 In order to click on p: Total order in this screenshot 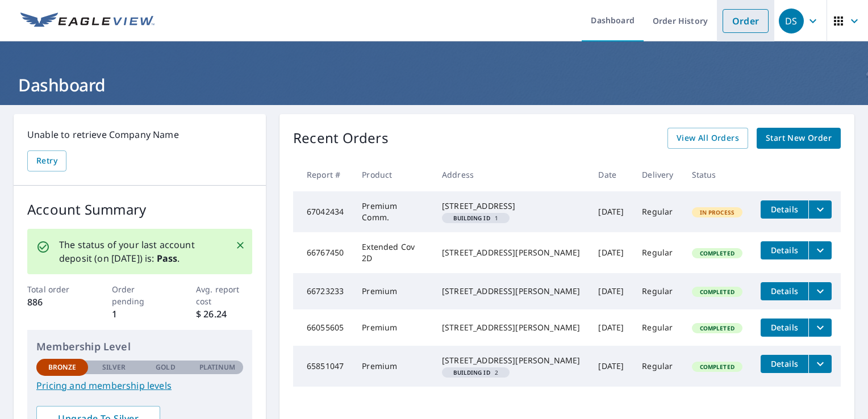, I will do `click(55, 289)`.